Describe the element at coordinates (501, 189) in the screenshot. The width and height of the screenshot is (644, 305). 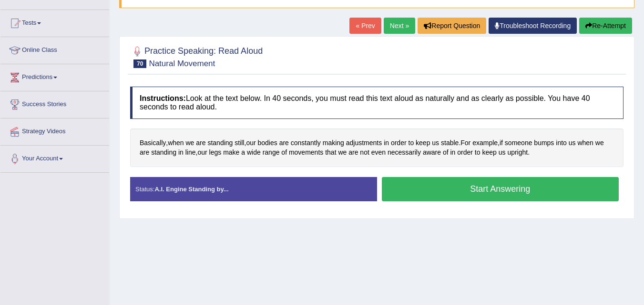
I see `button: Start Answering` at that location.